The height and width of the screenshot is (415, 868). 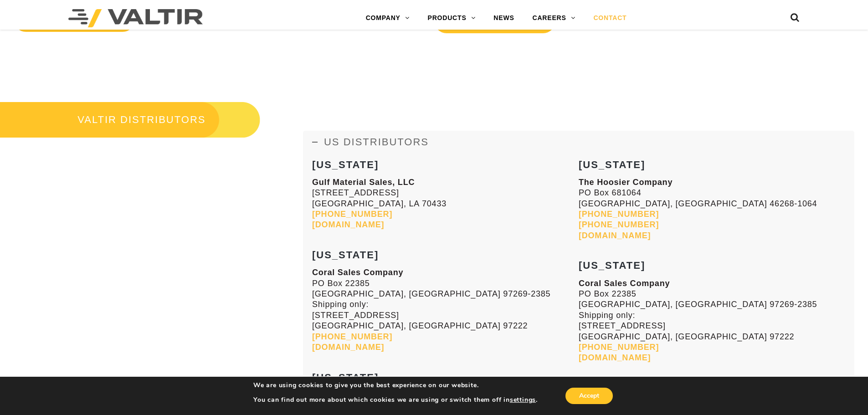 What do you see at coordinates (554, 18) in the screenshot?
I see `a: CAREERS` at bounding box center [554, 18].